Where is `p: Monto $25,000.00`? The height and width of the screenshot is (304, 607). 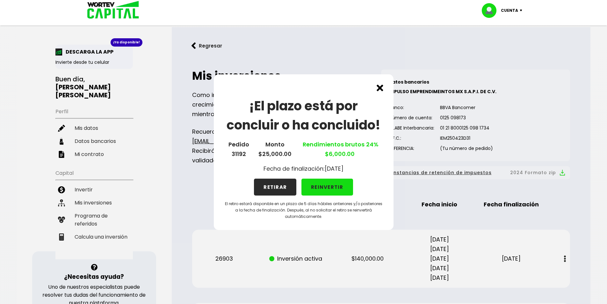 p: Monto $25,000.00 is located at coordinates (275, 149).